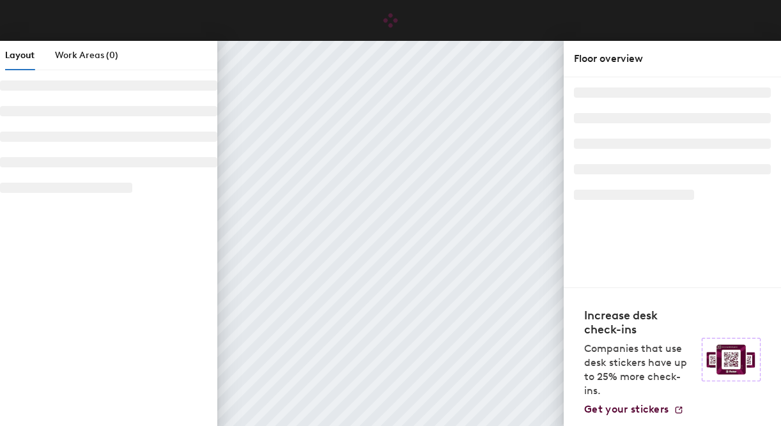 This screenshot has height=426, width=781. Describe the element at coordinates (639, 370) in the screenshot. I see `p: Companies that use desk stickers have up to 25% more check-ins.` at that location.